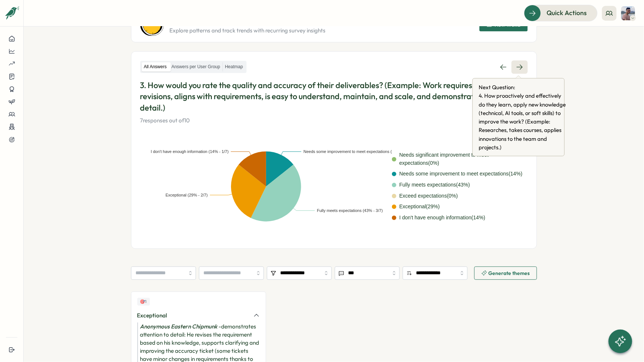 Image resolution: width=644 pixels, height=362 pixels. What do you see at coordinates (628, 13) in the screenshot?
I see `img: Son Tran (Teemo)` at bounding box center [628, 13].